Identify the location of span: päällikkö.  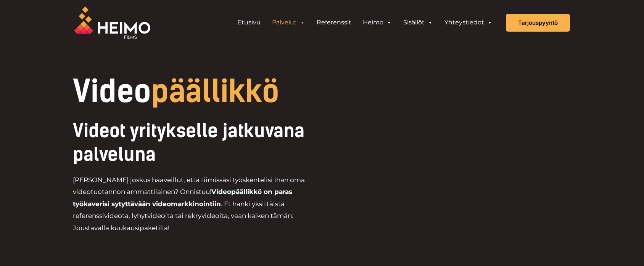
(215, 92).